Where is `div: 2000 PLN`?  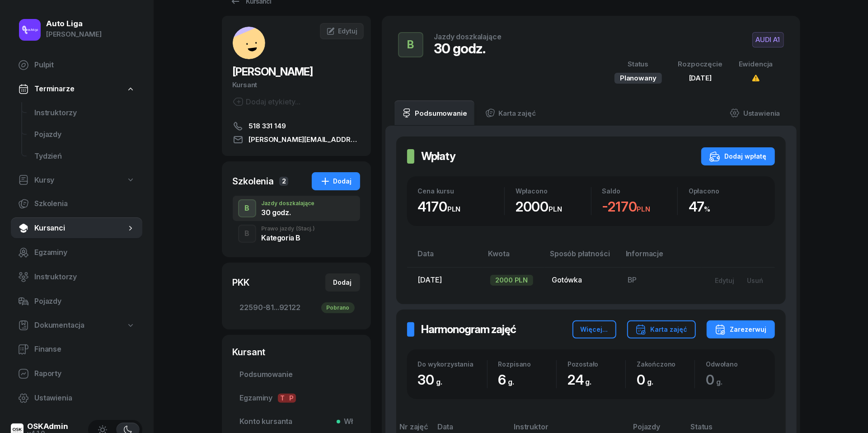
div: 2000 PLN is located at coordinates (512, 280).